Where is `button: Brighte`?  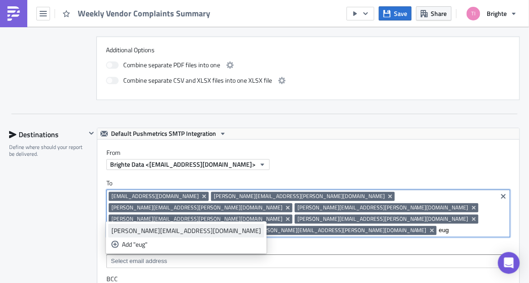 button: Brighte is located at coordinates (492, 14).